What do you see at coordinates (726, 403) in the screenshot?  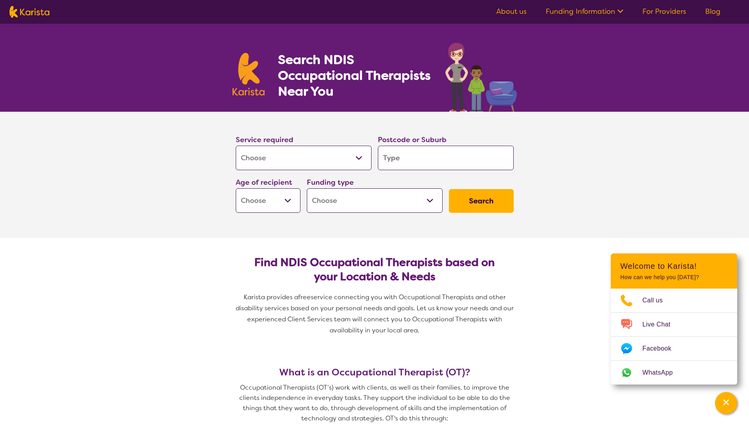 I see `button: Channel Menu` at bounding box center [726, 403].